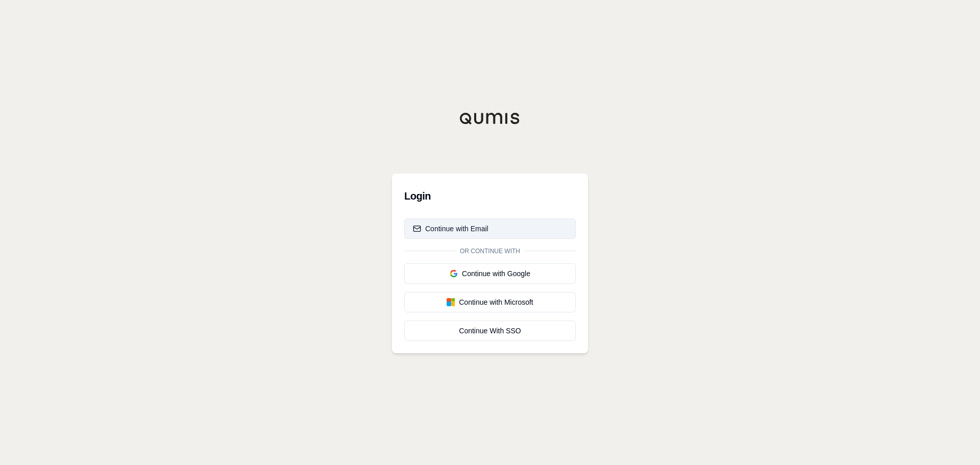 This screenshot has height=465, width=980. I want to click on div: Continue with Google, so click(490, 274).